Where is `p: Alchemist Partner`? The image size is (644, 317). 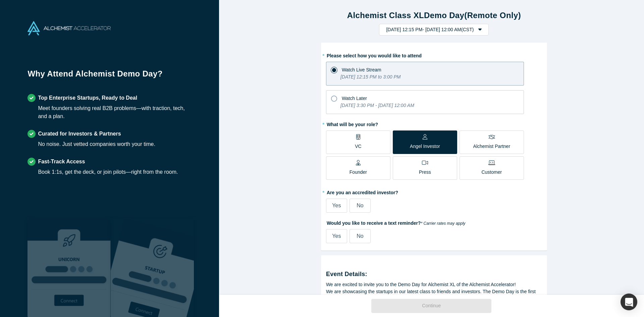
p: Alchemist Partner is located at coordinates (492, 146).